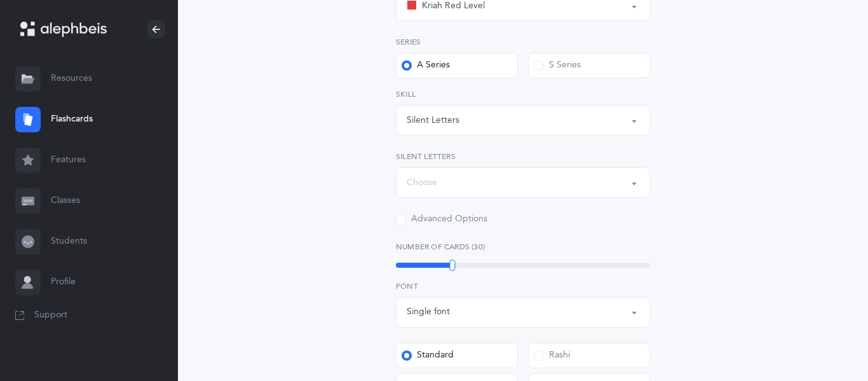  What do you see at coordinates (523, 120) in the screenshot?
I see `button: Silent Letters` at bounding box center [523, 120].